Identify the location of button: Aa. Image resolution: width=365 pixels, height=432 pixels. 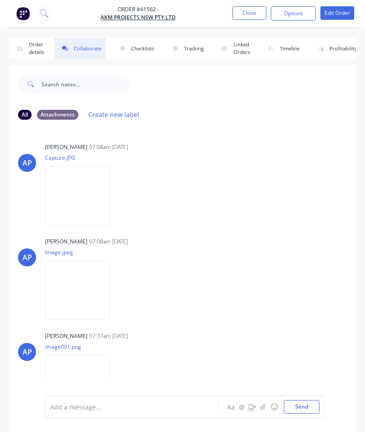
(231, 407).